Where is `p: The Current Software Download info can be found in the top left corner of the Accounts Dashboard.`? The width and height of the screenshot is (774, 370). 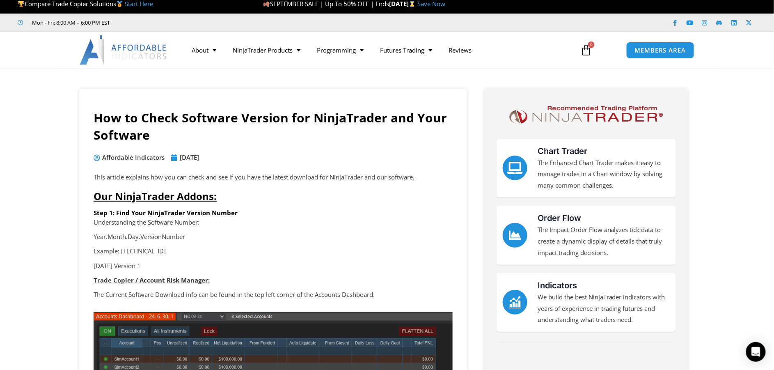 p: The Current Software Download info can be found in the top left corner of the Accounts Dashboard. is located at coordinates (273, 295).